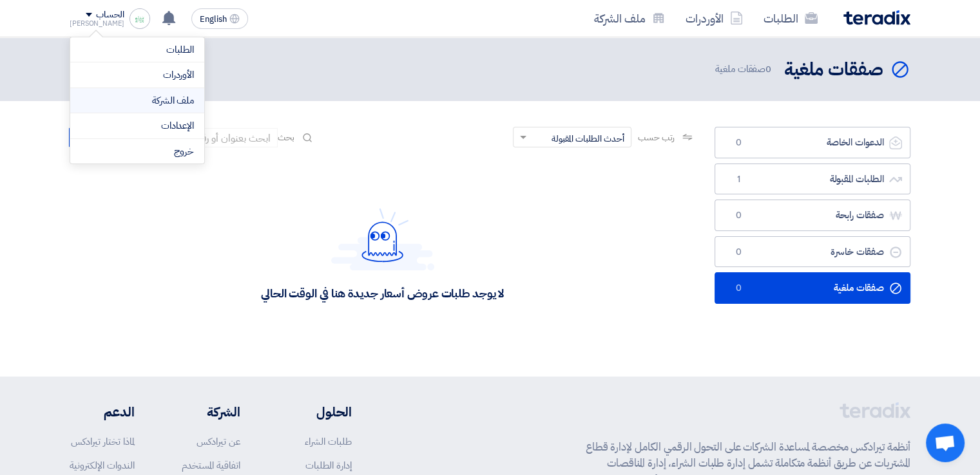 The width and height of the screenshot is (980, 475). What do you see at coordinates (812, 215) in the screenshot?
I see `a: صفقات رابحة0` at bounding box center [812, 215].